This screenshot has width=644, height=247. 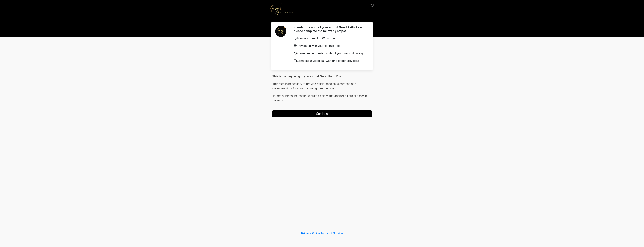 I want to click on h2: In order to conduct your virtual Good Faith Exam, please complete the following steps:, so click(x=330, y=29).